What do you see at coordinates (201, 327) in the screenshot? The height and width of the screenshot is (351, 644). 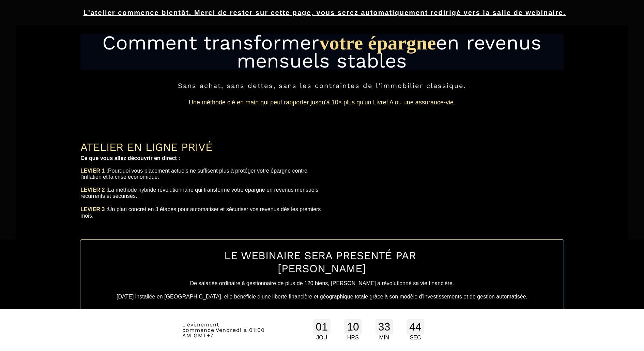 I see `span: L'évènement commence` at bounding box center [201, 327].